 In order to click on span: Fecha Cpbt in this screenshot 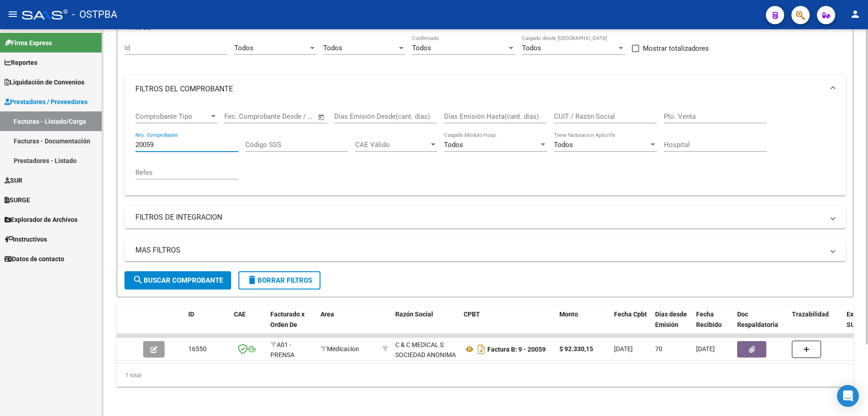, I will do `click(630, 314)`.